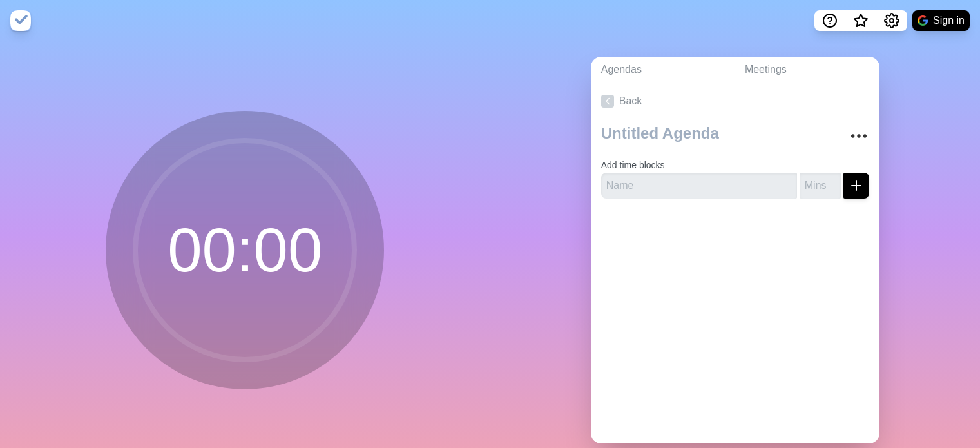 The image size is (980, 448). Describe the element at coordinates (923, 21) in the screenshot. I see `img: google logo` at that location.